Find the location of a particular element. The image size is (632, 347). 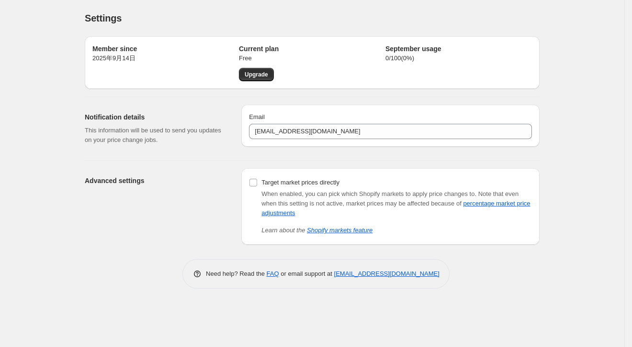

h2: September usage is located at coordinates (458, 49).